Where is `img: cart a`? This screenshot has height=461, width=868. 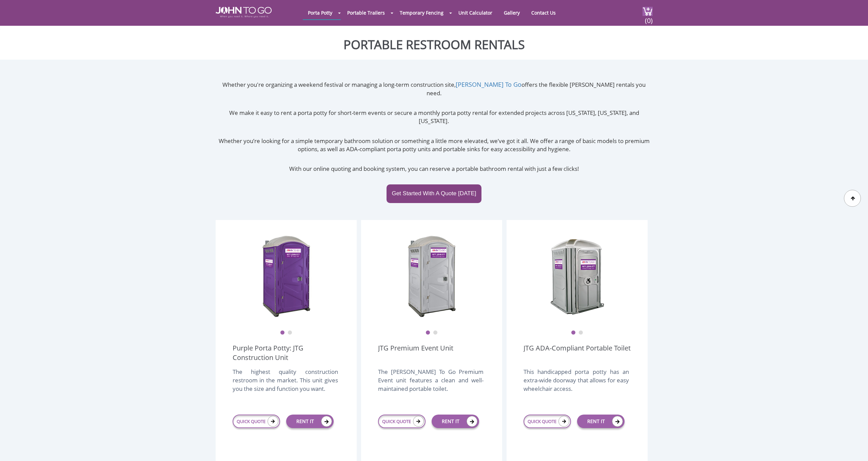
img: cart a is located at coordinates (648, 11).